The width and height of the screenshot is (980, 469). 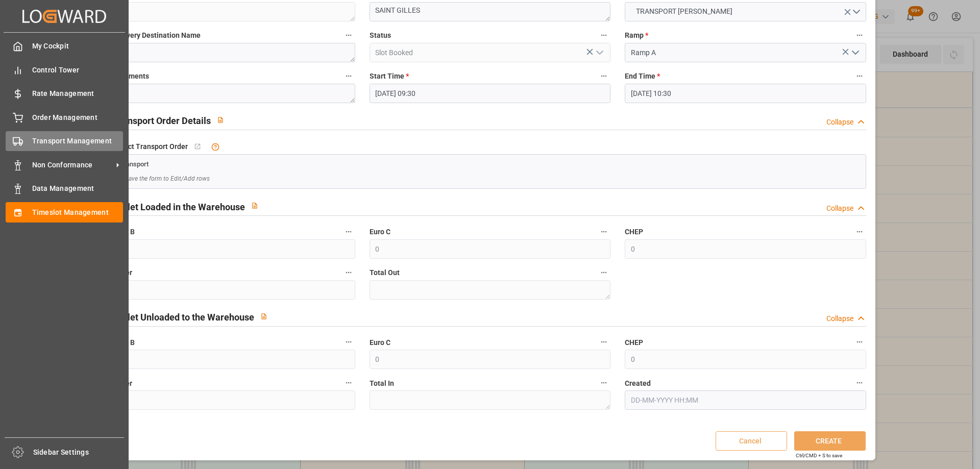 What do you see at coordinates (183, 317) in the screenshot?
I see `h2: Pallet Unloaded to the Warehouse` at bounding box center [183, 317].